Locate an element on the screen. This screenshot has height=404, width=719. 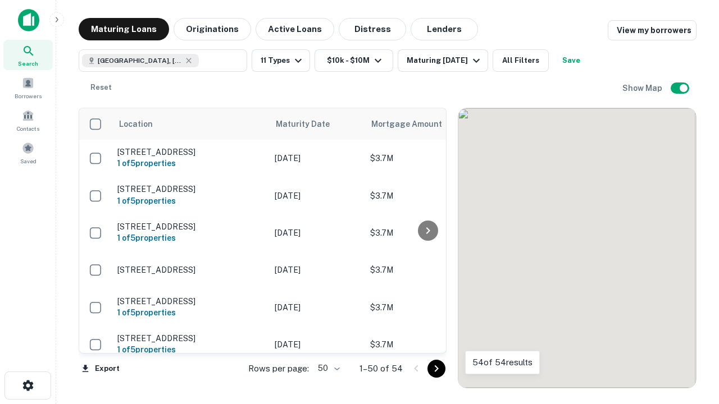
p: 54 of 54 results is located at coordinates (502, 363).